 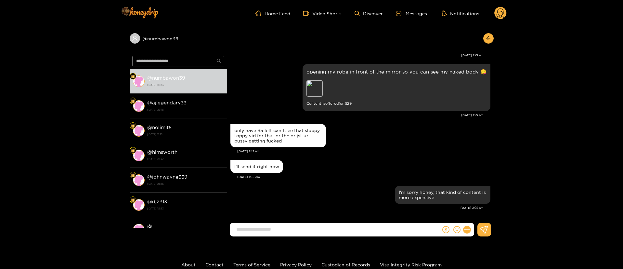 What do you see at coordinates (167, 176) in the screenshot?
I see `strong: @ johnwayne559` at bounding box center [167, 176].